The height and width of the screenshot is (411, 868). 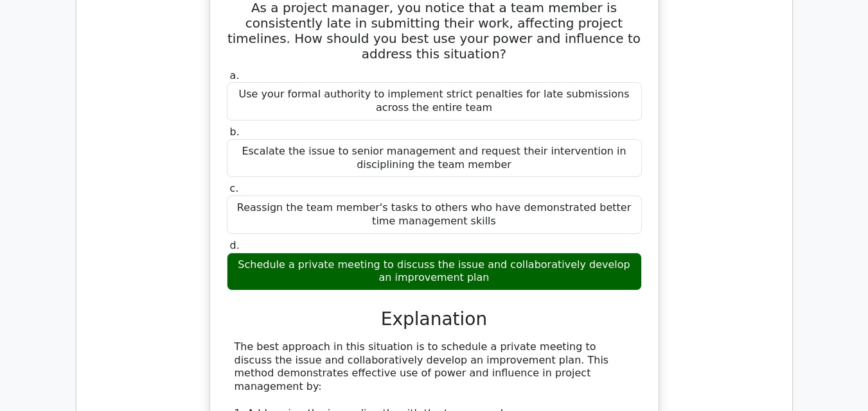 I want to click on span: a., so click(x=234, y=75).